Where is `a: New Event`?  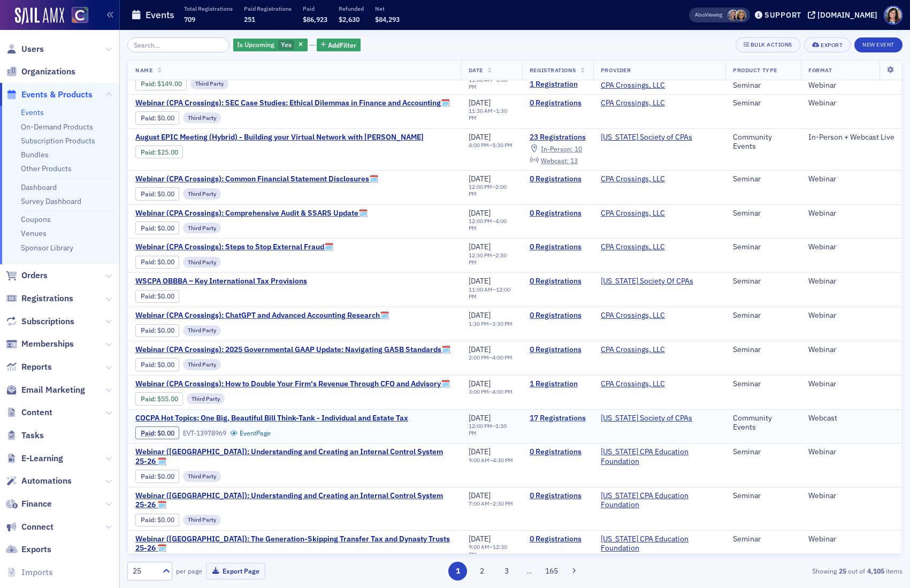 a: New Event is located at coordinates (878, 44).